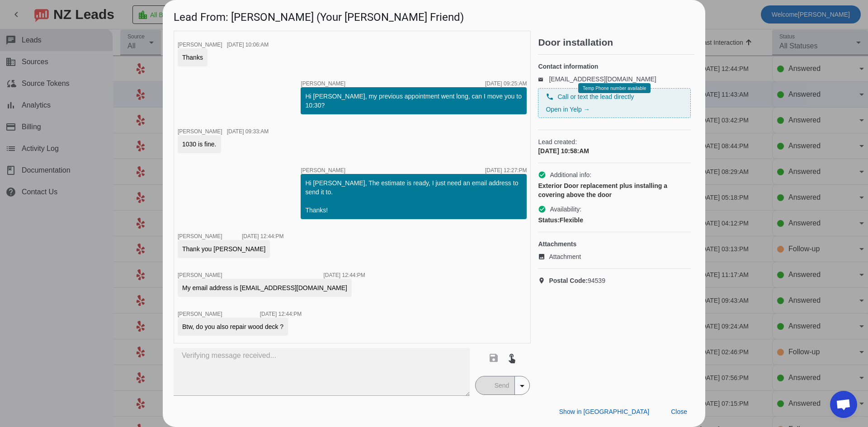 The height and width of the screenshot is (427, 868). I want to click on mat-icon: email, so click(543, 79).